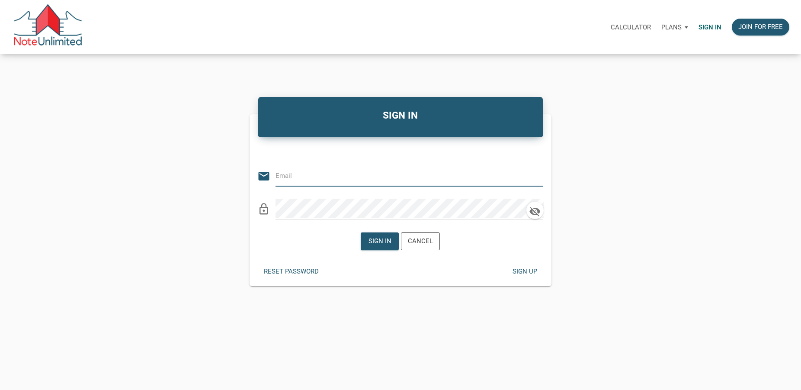 The height and width of the screenshot is (390, 801). I want to click on div: Sign up, so click(524, 271).